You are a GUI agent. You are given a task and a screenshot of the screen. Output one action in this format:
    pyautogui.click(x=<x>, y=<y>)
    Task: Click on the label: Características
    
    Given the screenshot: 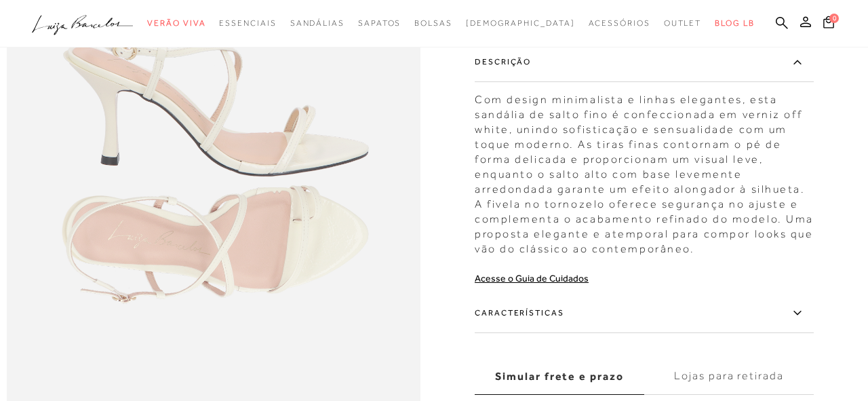 What is the action you would take?
    pyautogui.click(x=644, y=313)
    